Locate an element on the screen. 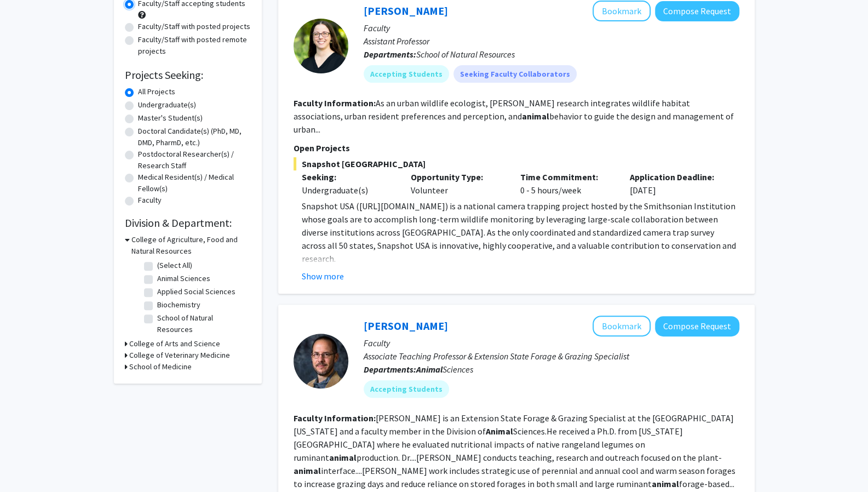 Image resolution: width=868 pixels, height=492 pixels. label: Faculty/Staff with posted projects is located at coordinates (194, 27).